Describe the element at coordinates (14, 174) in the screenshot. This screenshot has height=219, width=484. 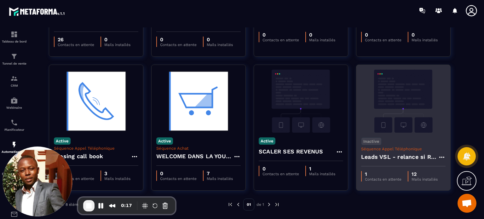
I see `p: Espace membre` at that location.